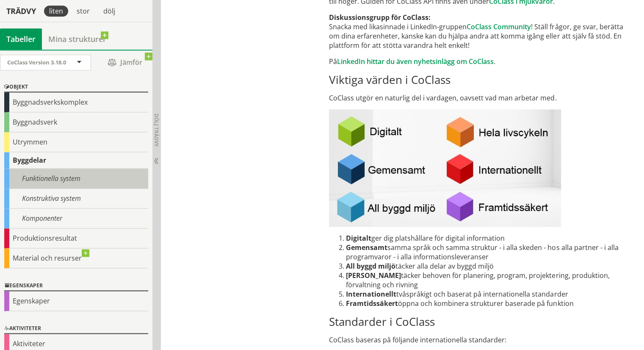 This screenshot has height=350, width=644. I want to click on div: Objekt, so click(76, 88).